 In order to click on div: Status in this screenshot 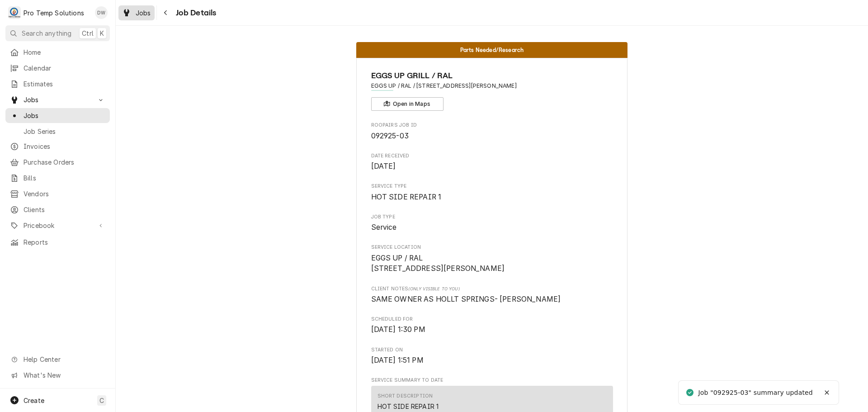, I will do `click(492, 50)`.